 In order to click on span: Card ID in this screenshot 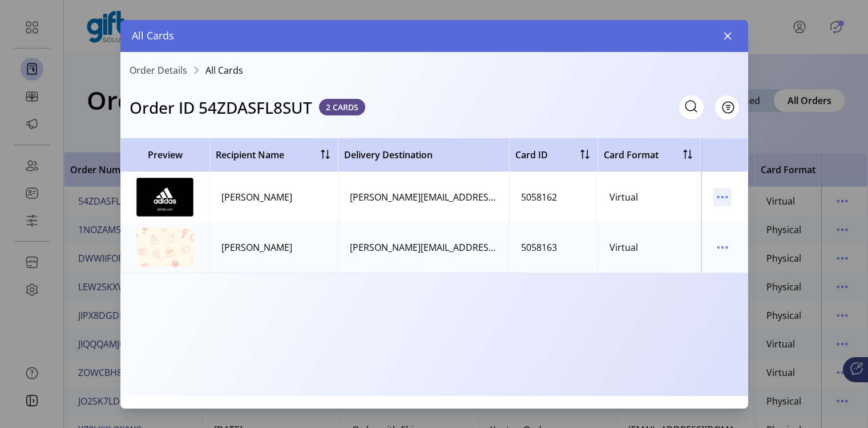, I will do `click(531, 155)`.